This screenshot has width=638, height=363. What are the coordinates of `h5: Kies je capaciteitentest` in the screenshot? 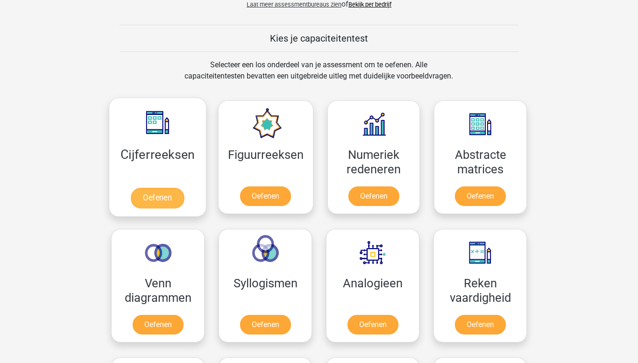 It's located at (319, 38).